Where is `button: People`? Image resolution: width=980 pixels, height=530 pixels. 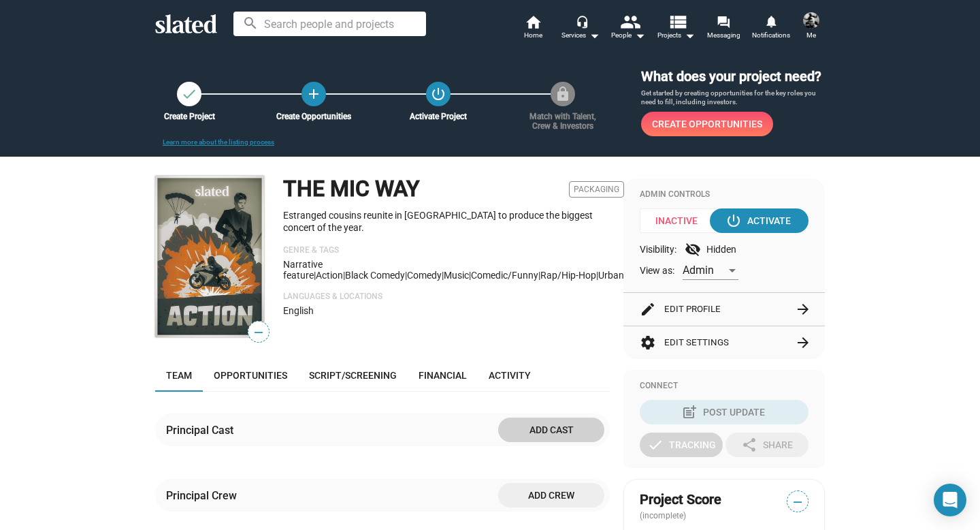 button: People is located at coordinates (628, 29).